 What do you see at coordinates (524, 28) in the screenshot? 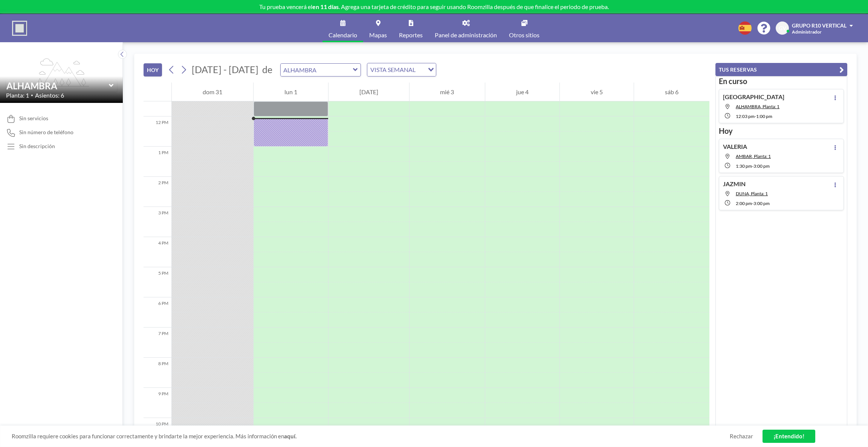
I see `a: Otros sitios` at bounding box center [524, 28].